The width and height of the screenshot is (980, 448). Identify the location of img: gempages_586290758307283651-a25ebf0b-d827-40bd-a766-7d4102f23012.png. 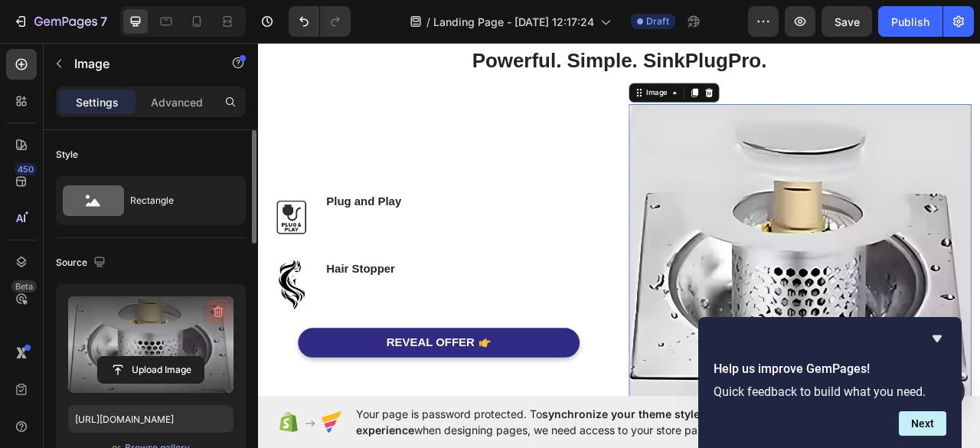
(42, 229).